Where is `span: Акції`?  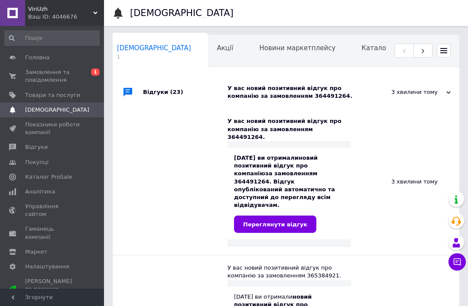
span: Акції is located at coordinates (225, 48).